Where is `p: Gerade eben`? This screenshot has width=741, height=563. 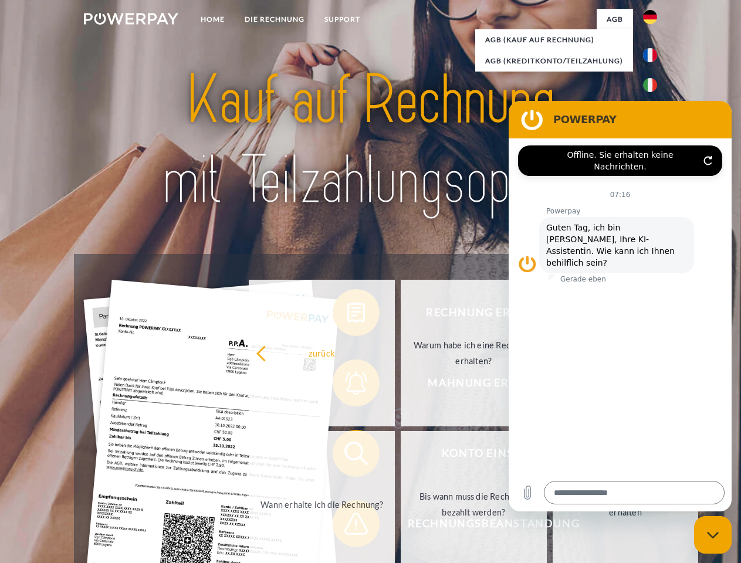 p: Gerade eben is located at coordinates (75, 178).